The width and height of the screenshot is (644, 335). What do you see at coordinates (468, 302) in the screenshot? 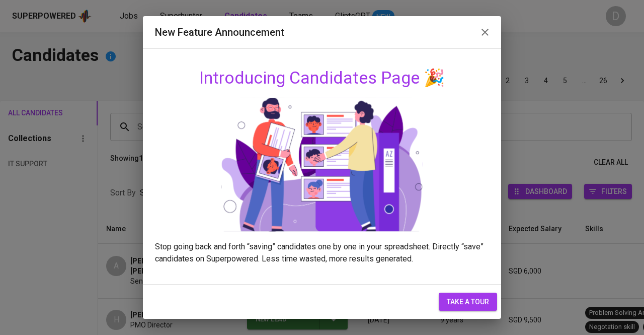
I see `span: take a tour` at bounding box center [468, 302].